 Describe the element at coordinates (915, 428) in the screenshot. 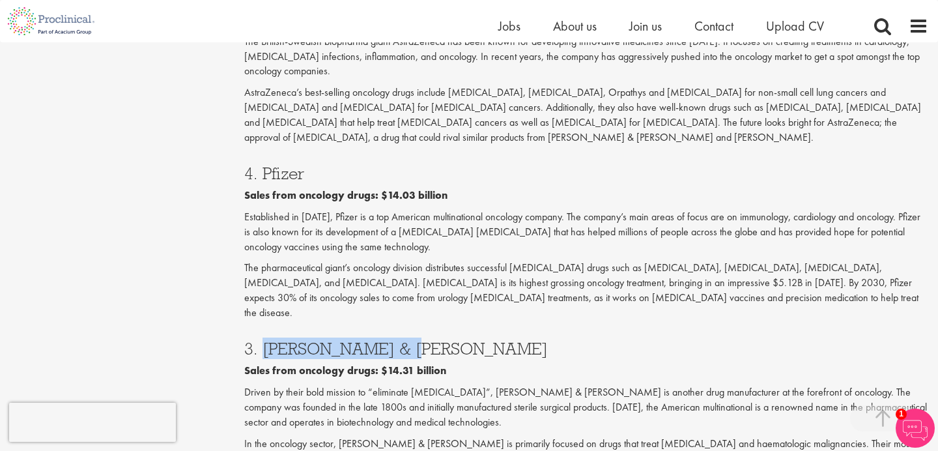

I see `img: Chatbot` at that location.